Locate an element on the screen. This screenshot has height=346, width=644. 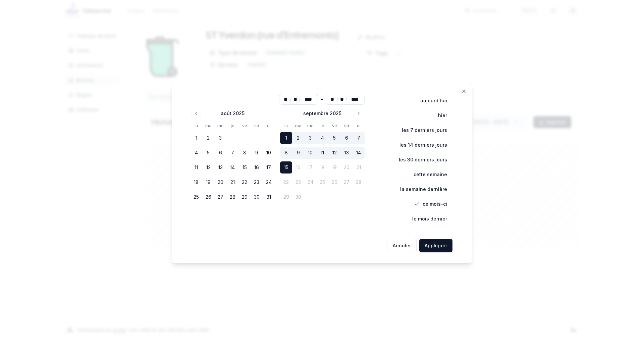
button: 16 is located at coordinates (256, 168).